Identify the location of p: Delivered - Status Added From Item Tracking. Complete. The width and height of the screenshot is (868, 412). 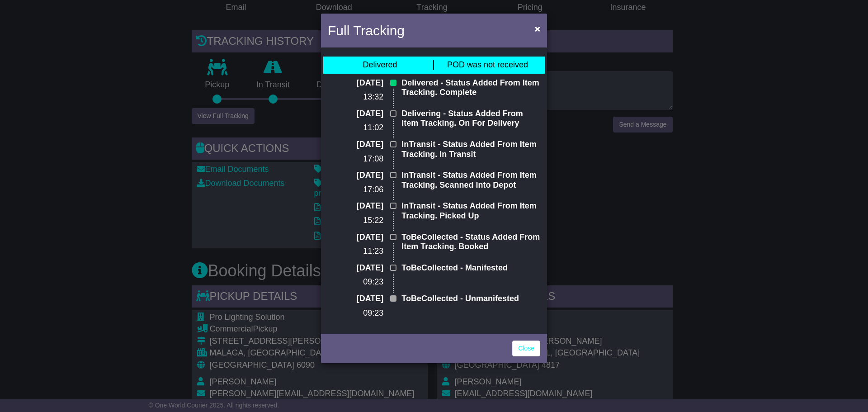
(471, 87).